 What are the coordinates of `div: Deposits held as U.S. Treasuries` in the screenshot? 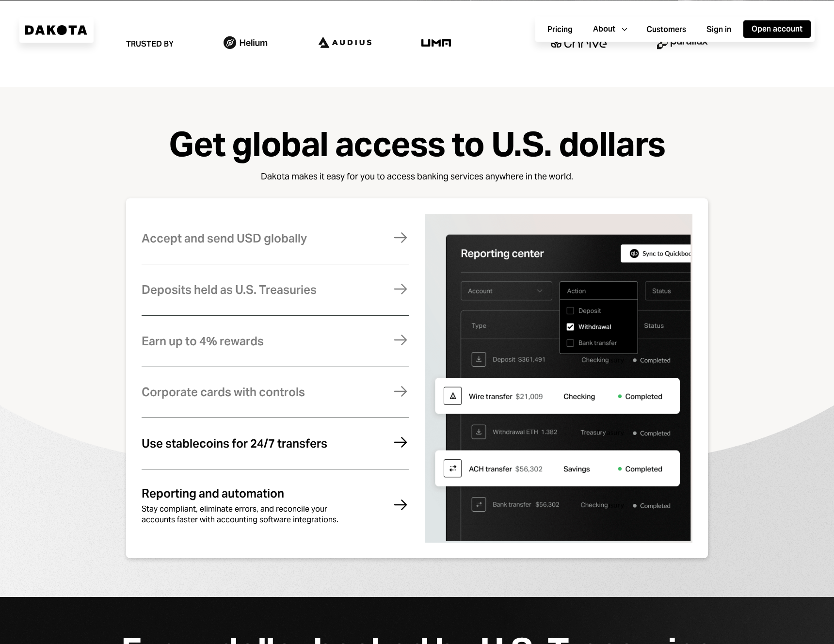 It's located at (229, 290).